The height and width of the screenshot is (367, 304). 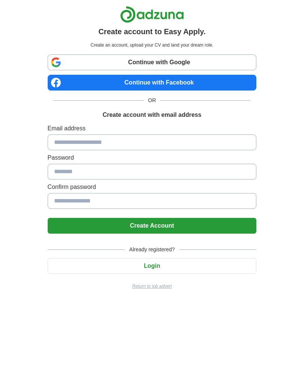 What do you see at coordinates (152, 266) in the screenshot?
I see `a: Login` at bounding box center [152, 266].